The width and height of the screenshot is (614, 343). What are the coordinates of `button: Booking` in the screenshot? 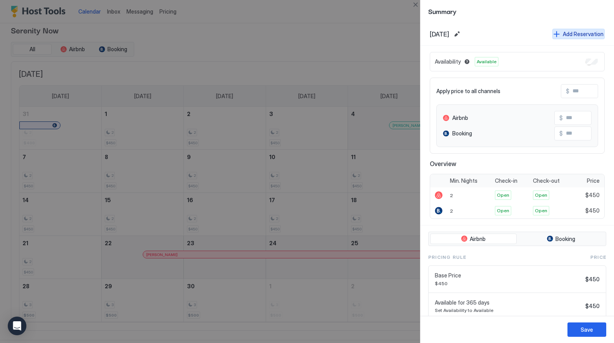 It's located at (561, 239).